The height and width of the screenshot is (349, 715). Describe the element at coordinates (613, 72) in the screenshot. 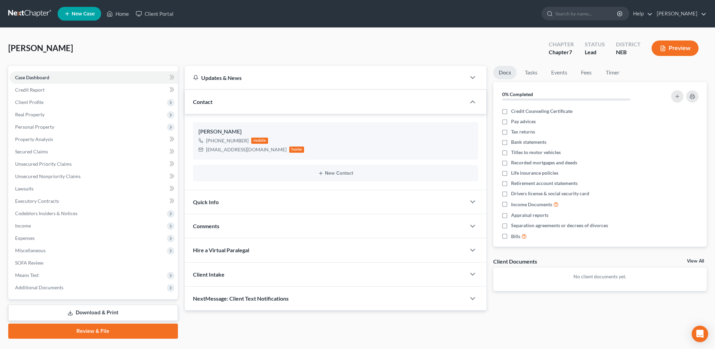

I see `a: Timer` at that location.